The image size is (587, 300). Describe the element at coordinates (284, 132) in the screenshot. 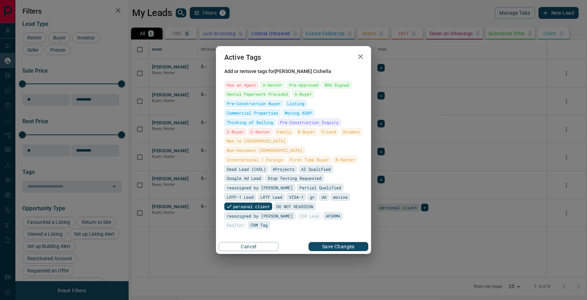

I see `span: Family` at that location.